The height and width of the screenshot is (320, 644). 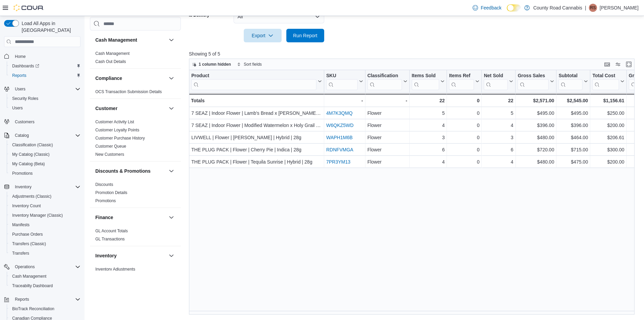 I want to click on span: OCS Transaction Submission Details, so click(x=128, y=92).